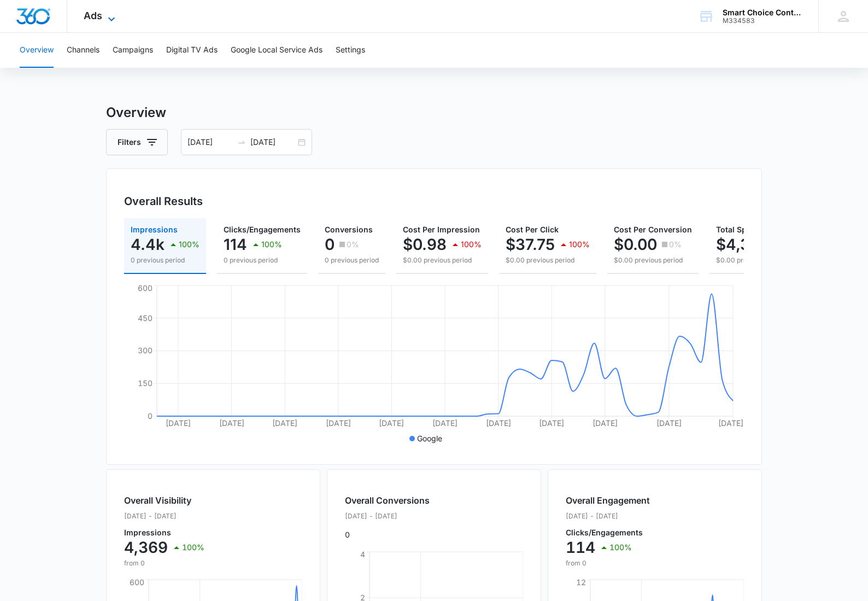 This screenshot has height=601, width=868. Describe the element at coordinates (635, 245) in the screenshot. I see `p: $0.00` at that location.